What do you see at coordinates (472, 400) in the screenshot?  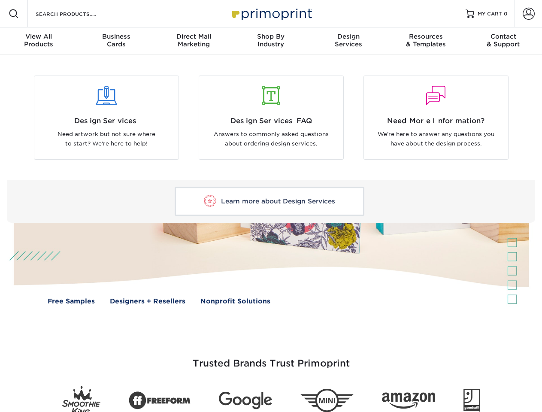 I see `img: Goodwill` at bounding box center [472, 400].